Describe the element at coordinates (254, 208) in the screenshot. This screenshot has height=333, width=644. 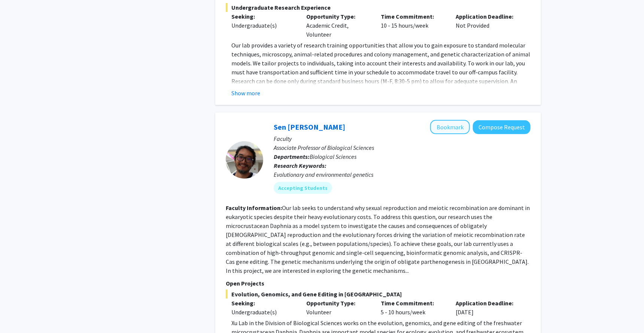
I see `b: Faculty Information:` at that location.